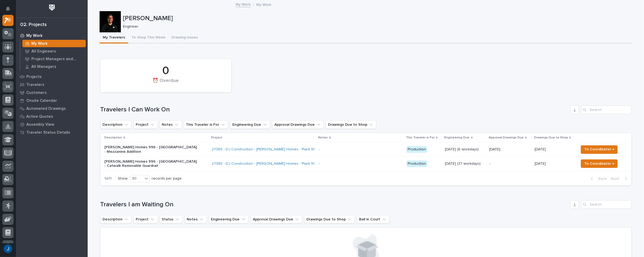 The height and width of the screenshot is (257, 644). Describe the element at coordinates (373, 219) in the screenshot. I see `button: Ball in Court` at that location.